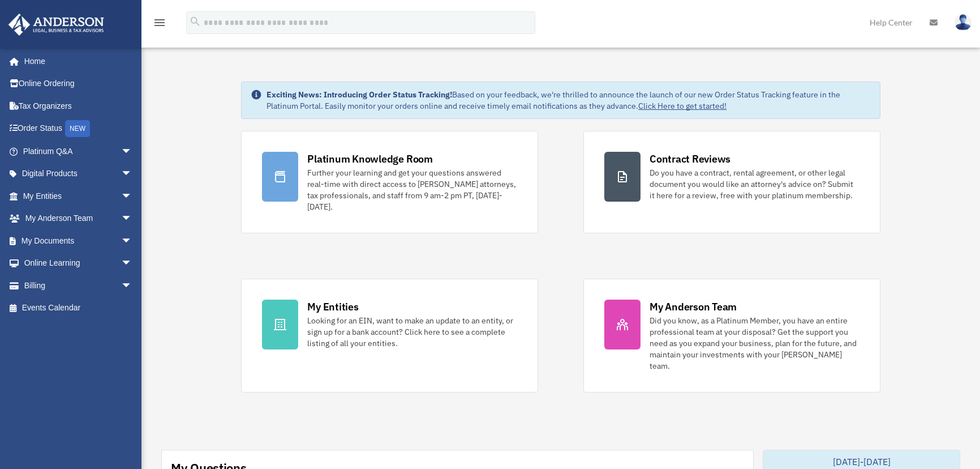 The height and width of the screenshot is (469, 980). What do you see at coordinates (78, 241) in the screenshot?
I see `a: My Documentsarrow_drop_down` at bounding box center [78, 241].